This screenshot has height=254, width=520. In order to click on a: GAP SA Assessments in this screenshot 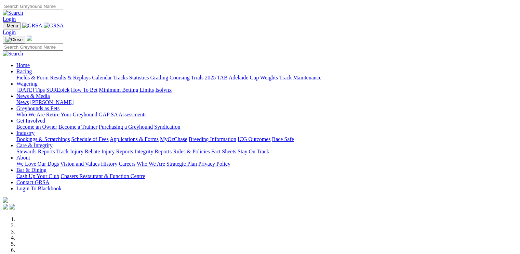, I will do `click(123, 114)`.